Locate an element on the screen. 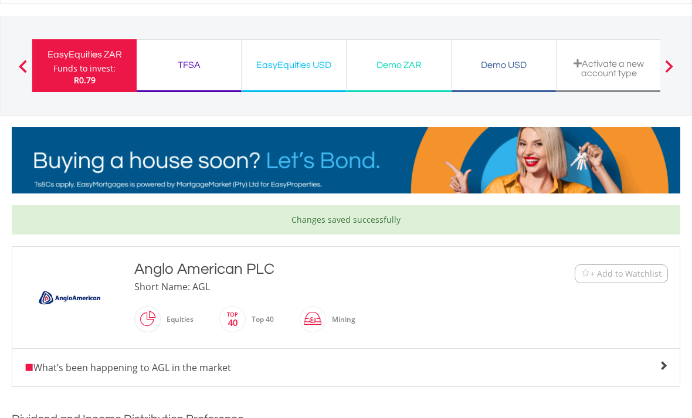 Image resolution: width=692 pixels, height=418 pixels. div: Funds to invest: is located at coordinates (84, 69).